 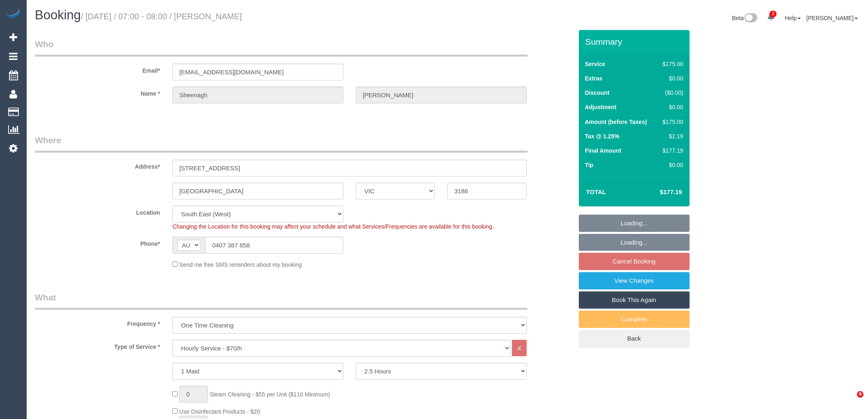 I want to click on label: Phone*, so click(x=97, y=242).